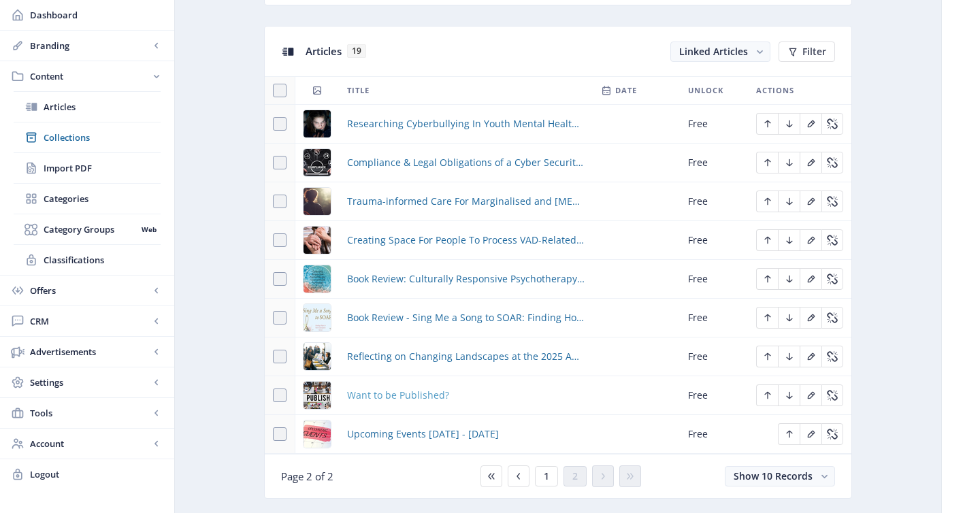 This screenshot has width=980, height=513. Describe the element at coordinates (103, 137) in the screenshot. I see `span: Collections` at that location.